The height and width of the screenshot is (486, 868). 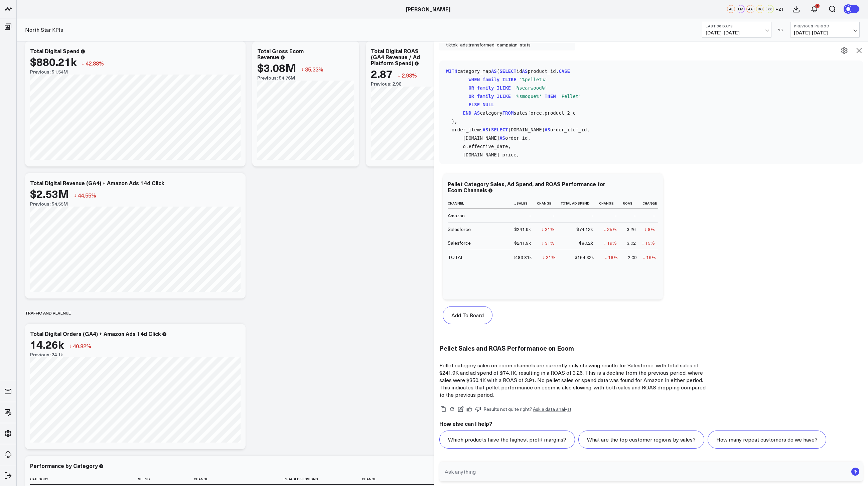 What do you see at coordinates (780, 9) in the screenshot?
I see `button: +21` at bounding box center [780, 9].